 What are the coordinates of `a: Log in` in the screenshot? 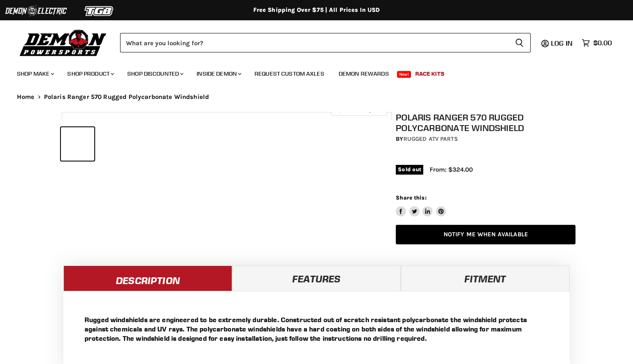 It's located at (563, 43).